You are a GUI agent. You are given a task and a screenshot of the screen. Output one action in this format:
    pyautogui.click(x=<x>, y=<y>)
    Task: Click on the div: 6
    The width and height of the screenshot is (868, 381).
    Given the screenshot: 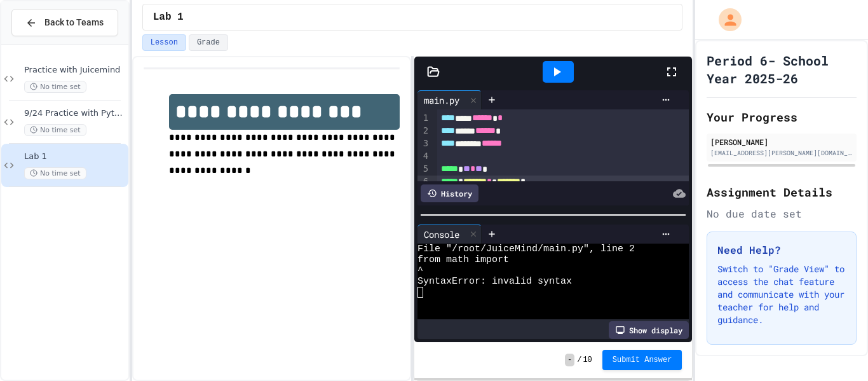 What is the action you would take?
    pyautogui.click(x=424, y=182)
    